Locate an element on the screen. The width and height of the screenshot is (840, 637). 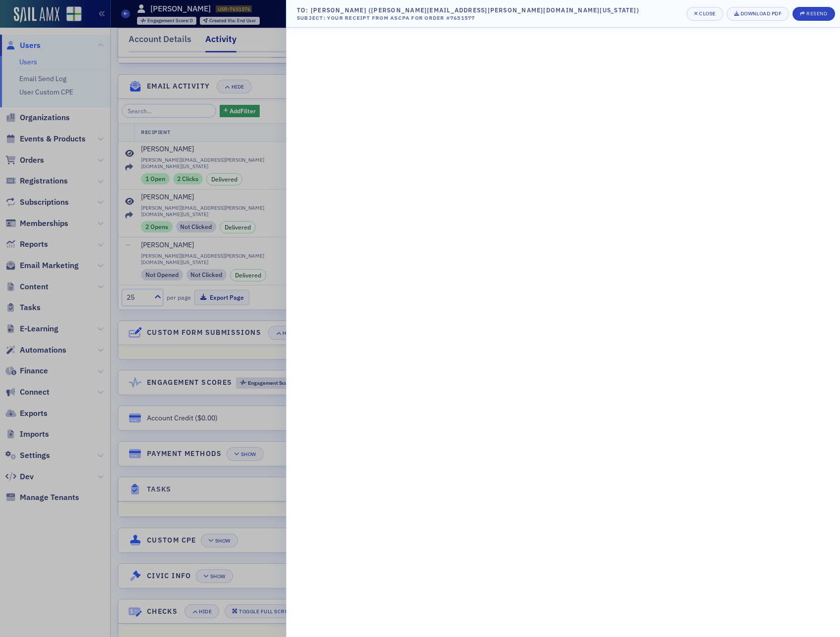
button: Resend is located at coordinates (813, 14).